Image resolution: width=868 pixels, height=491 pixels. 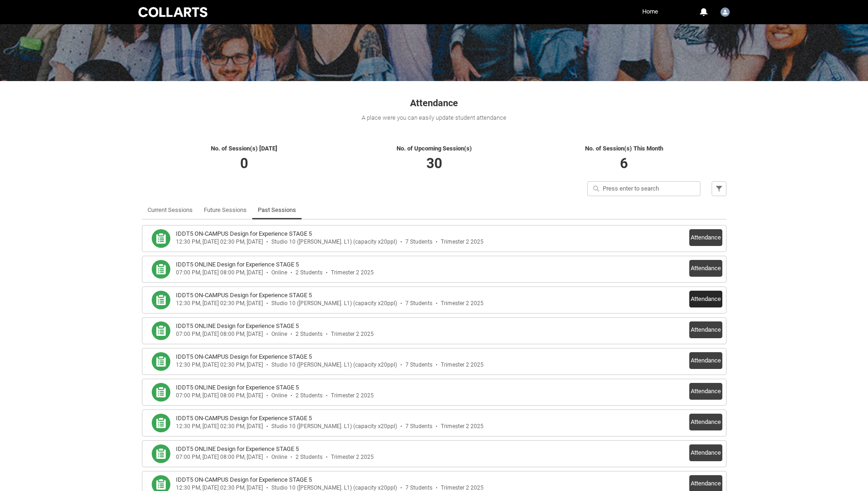 I want to click on a: Past Sessions, so click(x=277, y=210).